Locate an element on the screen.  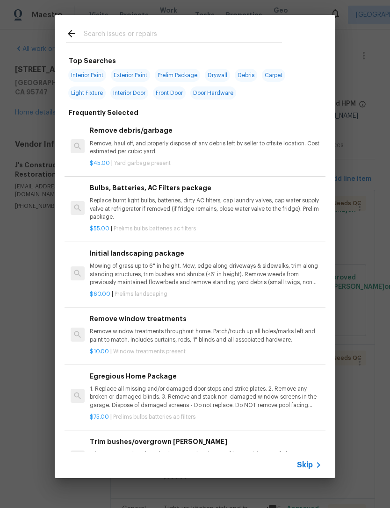
p: Remove window treatments throughout home. Patch/touch up all holes/marks left and paint to match.... is located at coordinates (206, 336).